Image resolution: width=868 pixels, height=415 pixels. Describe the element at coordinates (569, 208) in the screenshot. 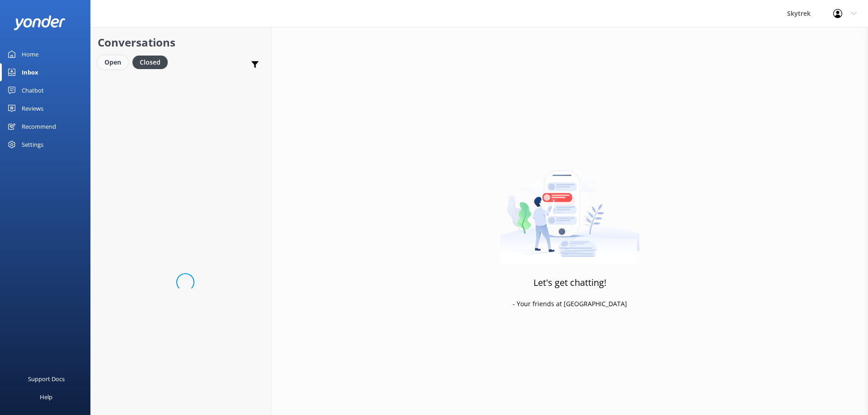

I see `img: artwork of a man stealing a conversation from at giant smartphone` at that location.